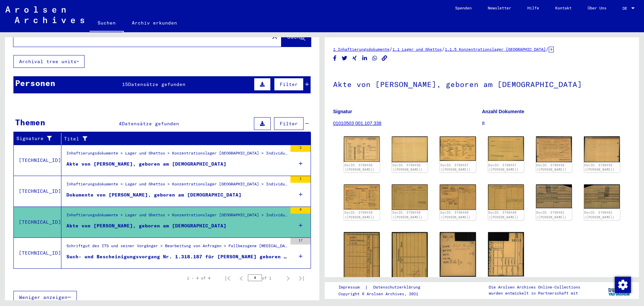 Image resolution: width=644 pixels, height=306 pixels. I want to click on span: Datensätze gefunden, so click(157, 84).